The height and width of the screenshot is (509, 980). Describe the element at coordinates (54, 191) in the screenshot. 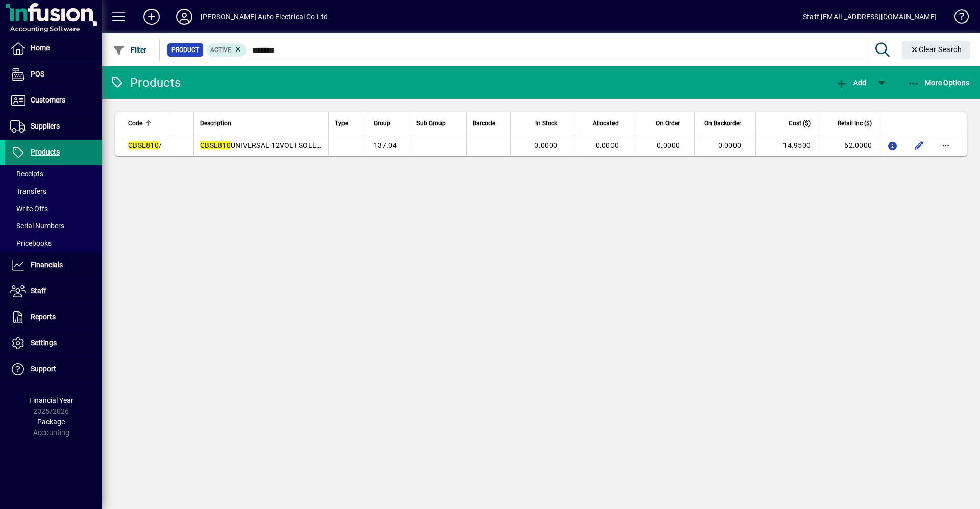

I see `a: Transfers` at that location.